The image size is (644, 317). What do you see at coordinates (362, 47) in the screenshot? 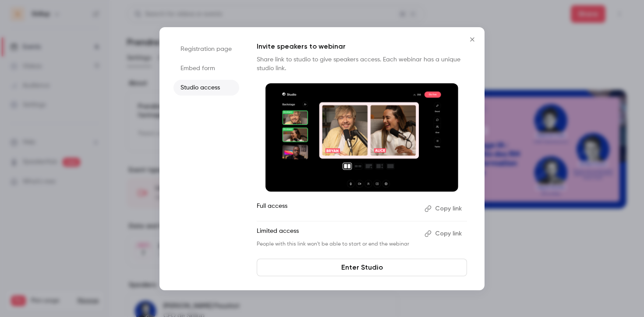
I see `p: Invite speakers to webinar` at bounding box center [362, 47].